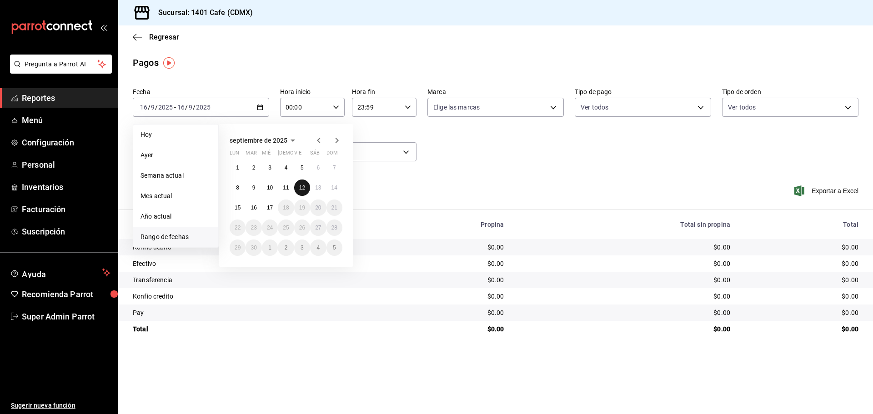 This screenshot has width=873, height=414. Describe the element at coordinates (201, 92) in the screenshot. I see `label: Fecha` at that location.